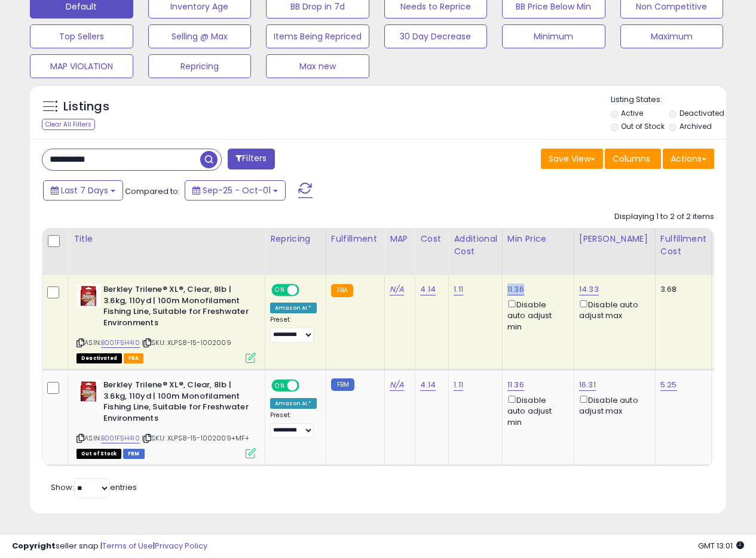 The width and height of the screenshot is (756, 558). What do you see at coordinates (317, 67) in the screenshot?
I see `button: Max new` at bounding box center [317, 67].